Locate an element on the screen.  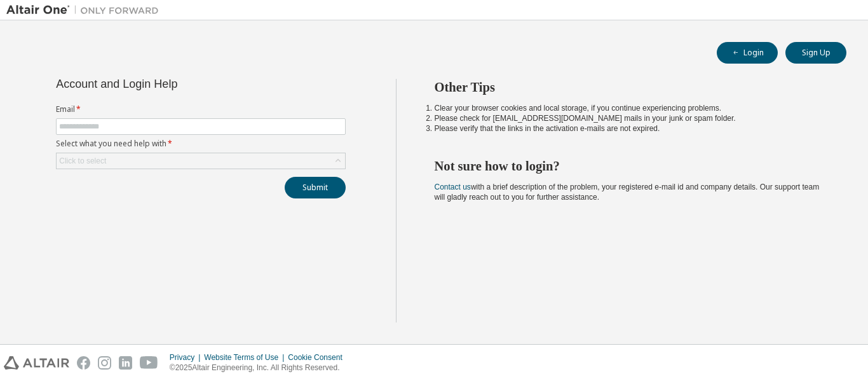
p: © 2025 Altair Engineering, Inc. All Rights Reserved. is located at coordinates (260, 367).